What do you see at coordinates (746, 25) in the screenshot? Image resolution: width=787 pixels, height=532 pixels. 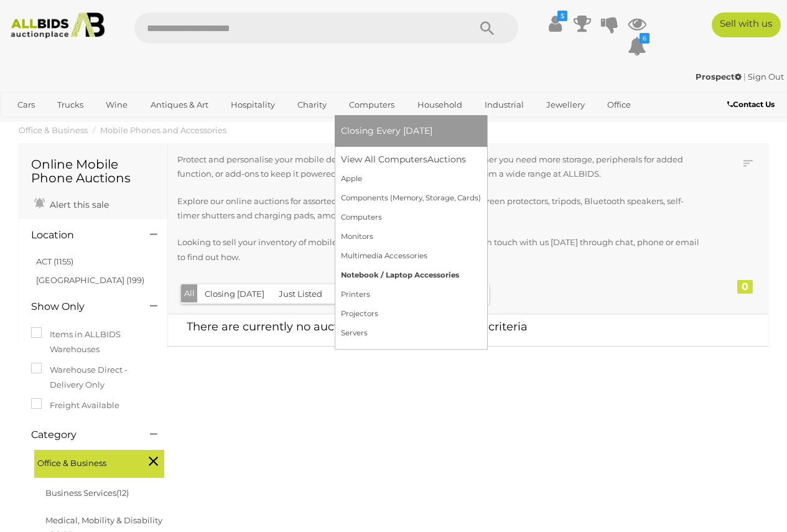 I see `a: Sell with us` at bounding box center [746, 25].